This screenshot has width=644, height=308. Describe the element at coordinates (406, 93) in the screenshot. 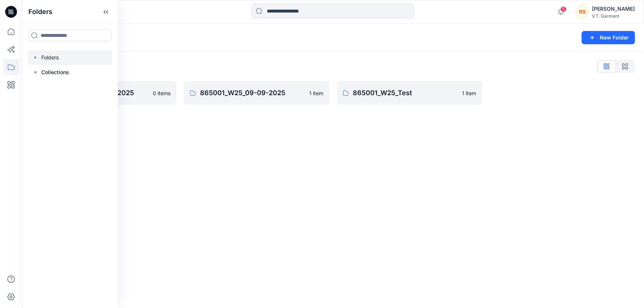

I see `p: 865001_W25_Test` at that location.